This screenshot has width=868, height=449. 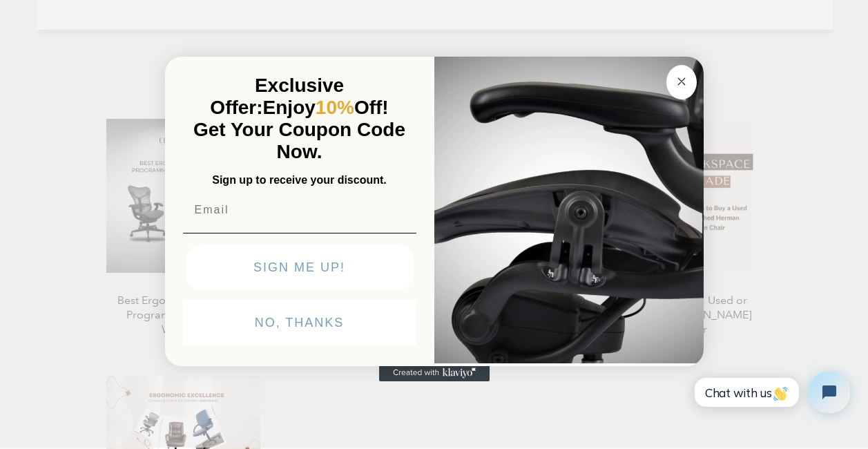 I want to click on button: Close dialog, so click(x=682, y=82).